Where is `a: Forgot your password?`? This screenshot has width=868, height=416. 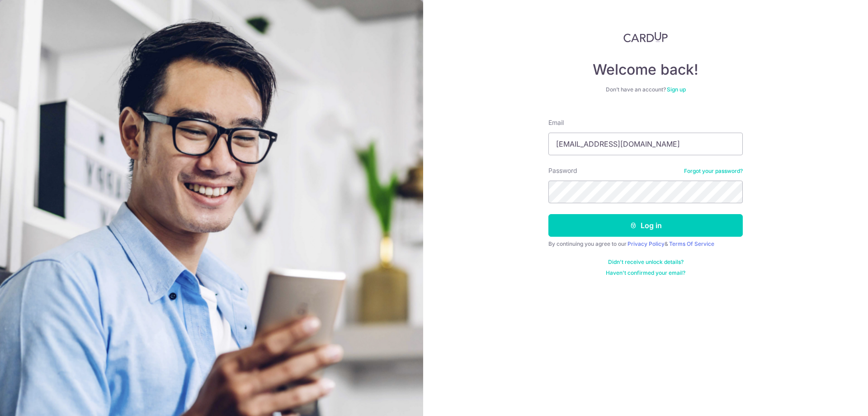
a: Forgot your password? is located at coordinates (713, 171).